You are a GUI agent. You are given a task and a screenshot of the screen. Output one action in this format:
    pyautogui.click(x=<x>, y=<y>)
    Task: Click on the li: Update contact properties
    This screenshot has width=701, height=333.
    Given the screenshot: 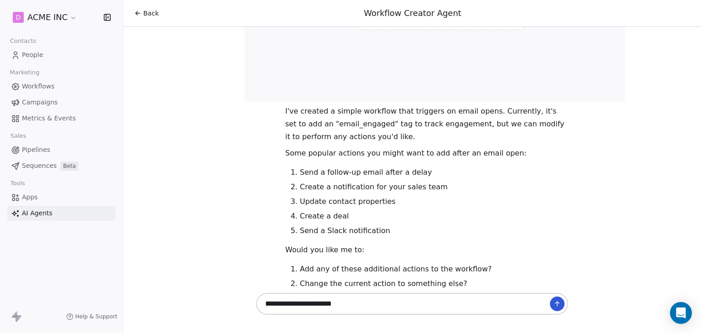 What is the action you would take?
    pyautogui.click(x=434, y=202)
    